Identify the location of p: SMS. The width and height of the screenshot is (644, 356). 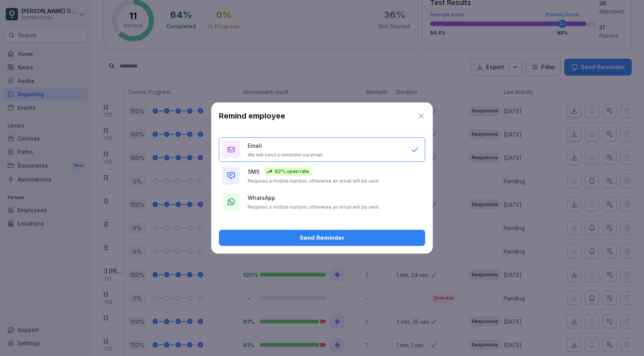
(254, 171).